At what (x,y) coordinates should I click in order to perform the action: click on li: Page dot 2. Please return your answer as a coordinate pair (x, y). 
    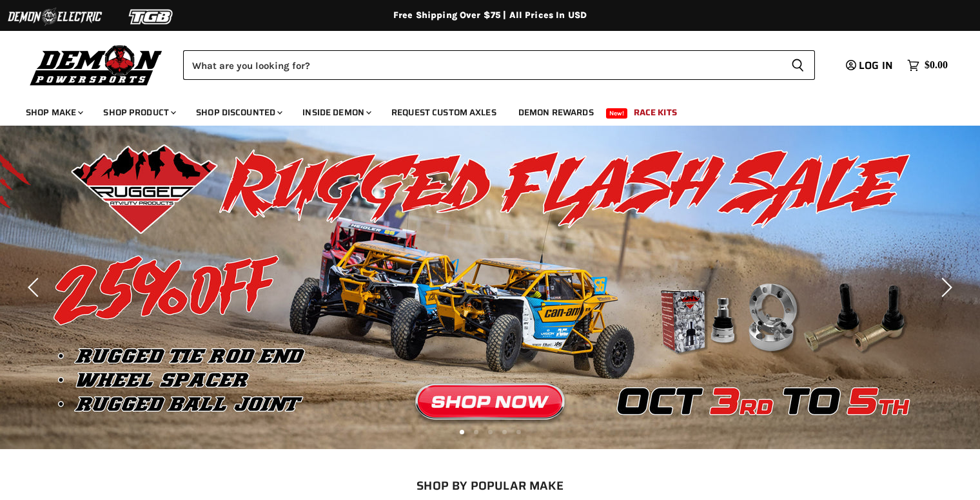
    Looking at the image, I should click on (476, 432).